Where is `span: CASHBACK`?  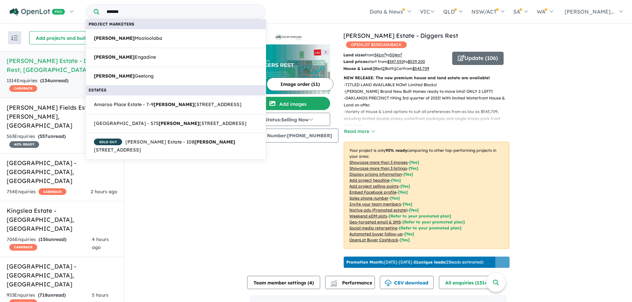 span: CASHBACK is located at coordinates (23, 89).